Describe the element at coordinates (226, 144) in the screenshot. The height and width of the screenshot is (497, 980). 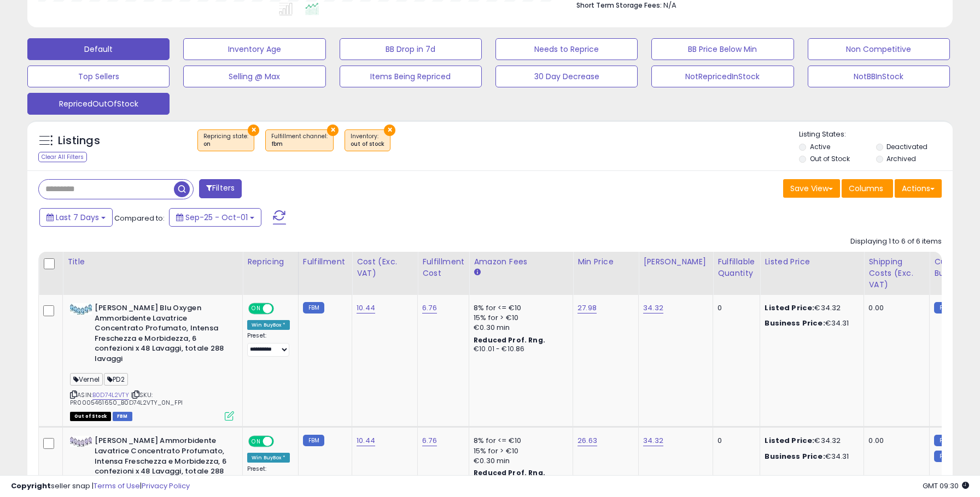
I see `div: on` at that location.